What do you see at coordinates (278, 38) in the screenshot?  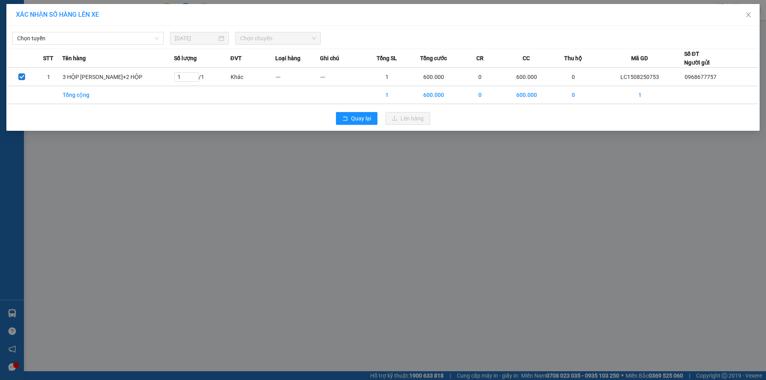 I see `span: Chọn chuyến` at bounding box center [278, 38].